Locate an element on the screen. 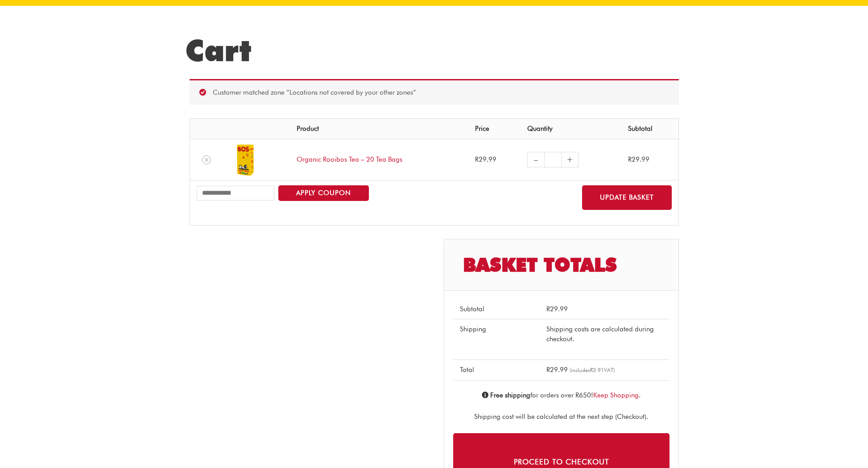  div: Customer matched zone “Locations not covered by your other zones” is located at coordinates (434, 92).